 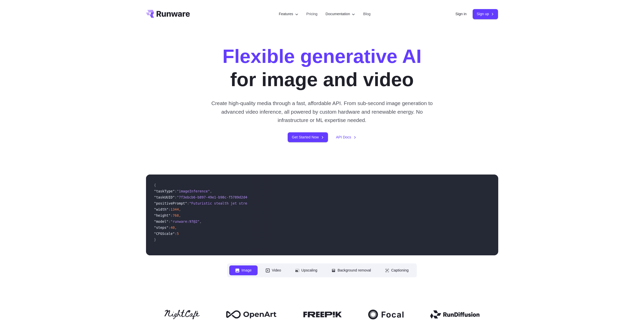 What do you see at coordinates (306, 271) in the screenshot?
I see `button: Upscaling` at bounding box center [306, 271].